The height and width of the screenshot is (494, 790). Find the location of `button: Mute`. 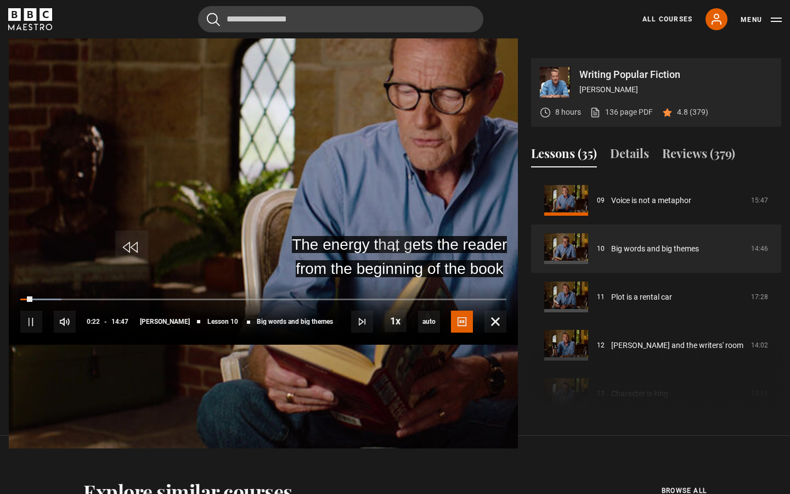

button: Mute is located at coordinates (65, 321).